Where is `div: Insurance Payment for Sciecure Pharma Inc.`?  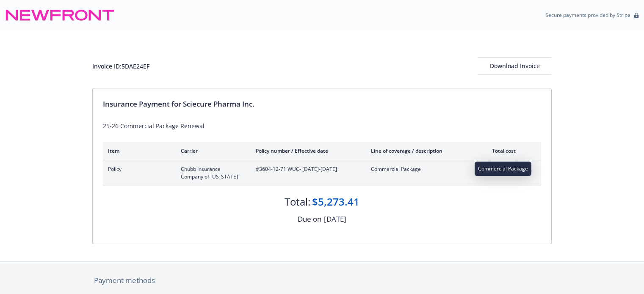
div: Insurance Payment for Sciecure Pharma Inc. is located at coordinates (322, 104).